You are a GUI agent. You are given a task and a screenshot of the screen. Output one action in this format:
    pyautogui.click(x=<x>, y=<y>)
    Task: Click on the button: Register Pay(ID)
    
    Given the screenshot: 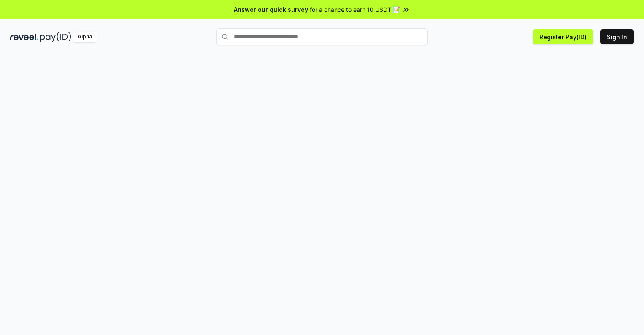 What is the action you would take?
    pyautogui.click(x=563, y=37)
    